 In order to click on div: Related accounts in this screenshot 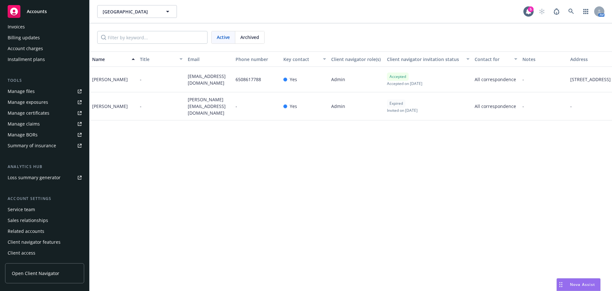, I will do `click(26, 231)`.